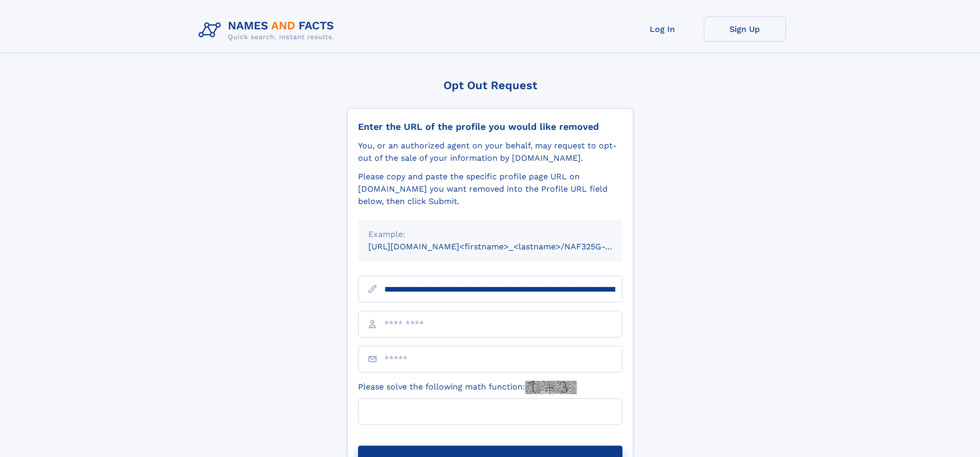  I want to click on div: You, or an authorized agent on your behalf, may request to opt-out of the sale of your informatio..., so click(490, 152).